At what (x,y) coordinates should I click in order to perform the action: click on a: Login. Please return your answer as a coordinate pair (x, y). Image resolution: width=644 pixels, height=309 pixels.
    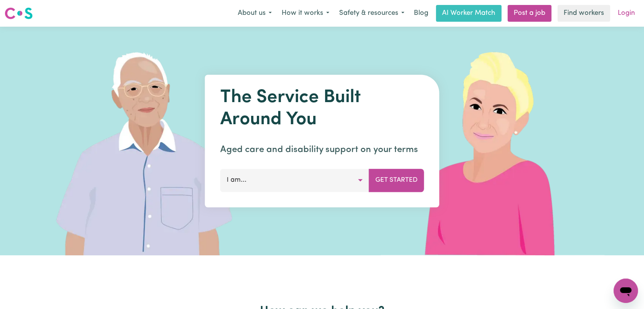
    Looking at the image, I should click on (626, 14).